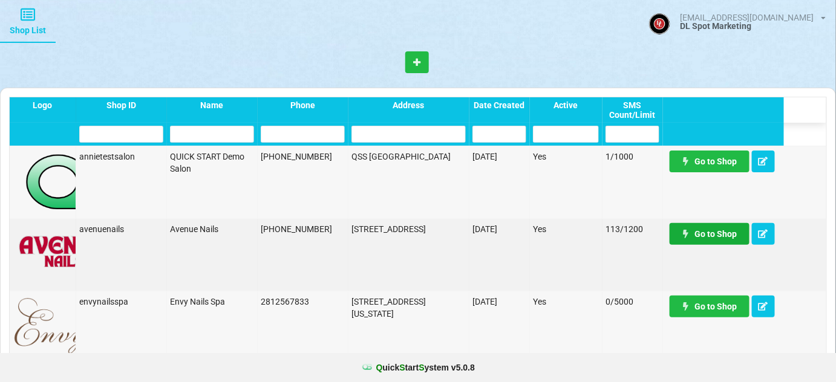 Image resolution: width=836 pixels, height=382 pixels. Describe the element at coordinates (121, 229) in the screenshot. I see `div: avenuenails` at that location.